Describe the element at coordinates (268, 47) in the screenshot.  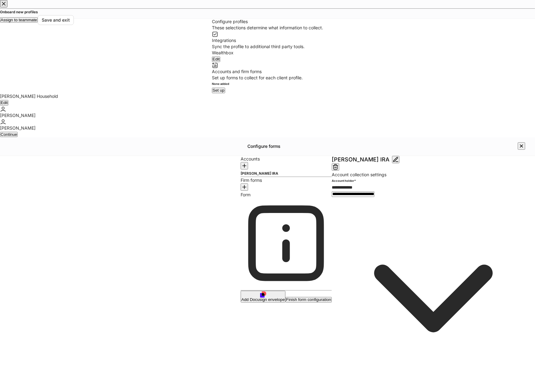
I see `div: Sync the profile to additional third party tools.` at that location.